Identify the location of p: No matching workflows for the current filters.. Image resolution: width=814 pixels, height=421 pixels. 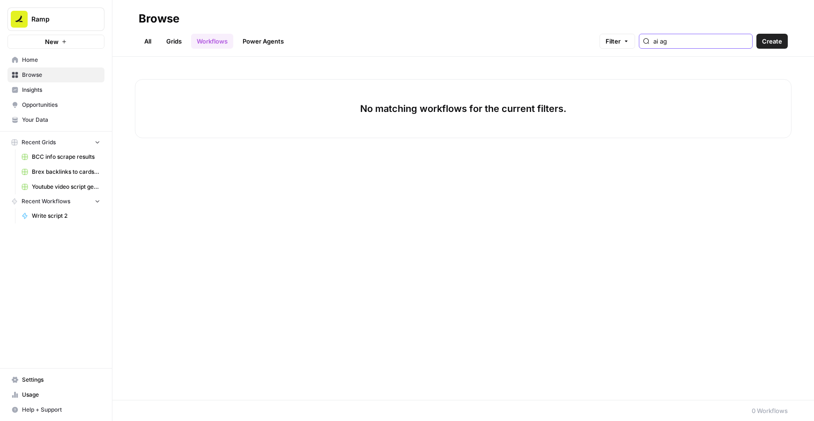
(463, 109).